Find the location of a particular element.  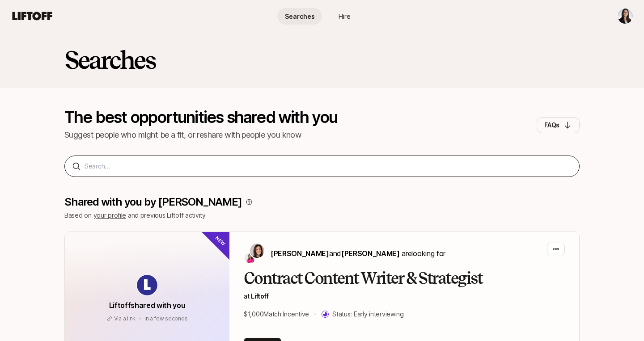

span: Liftoff shared with you is located at coordinates (147, 306).